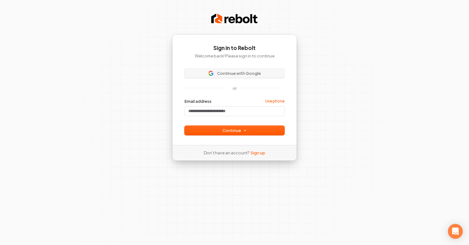 This screenshot has height=245, width=469. Describe the element at coordinates (235, 48) in the screenshot. I see `h1: Sign in to Rebolt` at that location.